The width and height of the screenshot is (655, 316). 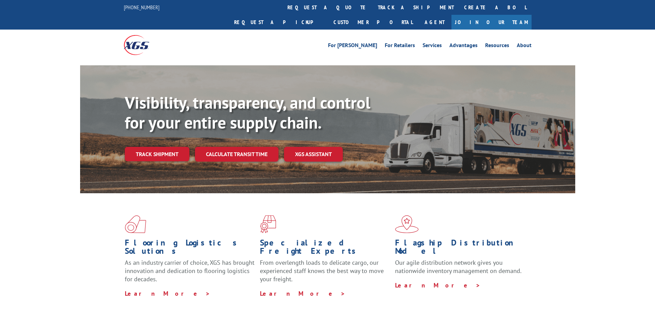 I want to click on b: Visibility, transparency, and control for your entire supply chain., so click(x=248, y=113).